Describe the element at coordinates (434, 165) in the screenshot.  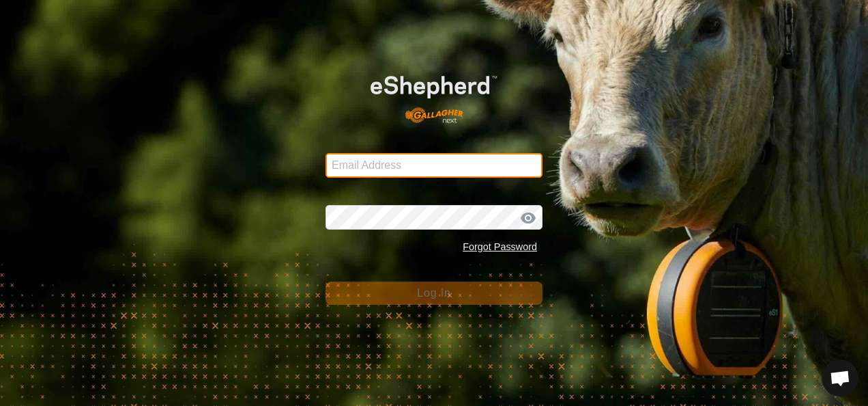
I see `input: Email Address` at that location.